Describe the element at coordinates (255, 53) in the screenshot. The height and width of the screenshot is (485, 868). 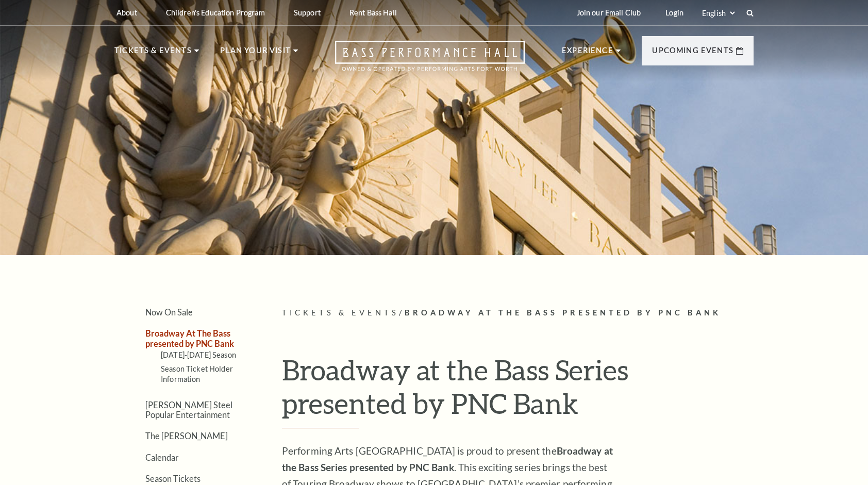
I see `p: Plan Your Visit` at that location.